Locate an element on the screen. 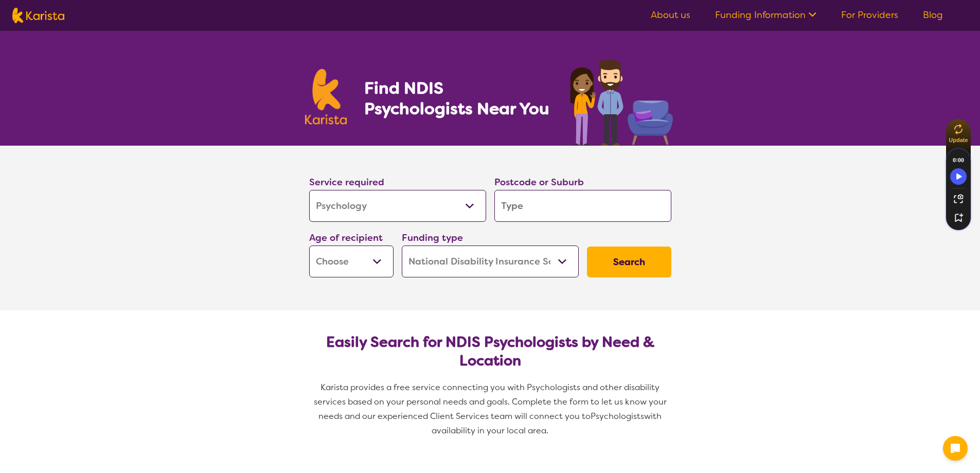  label: Postcode or Suburb is located at coordinates (539, 182).